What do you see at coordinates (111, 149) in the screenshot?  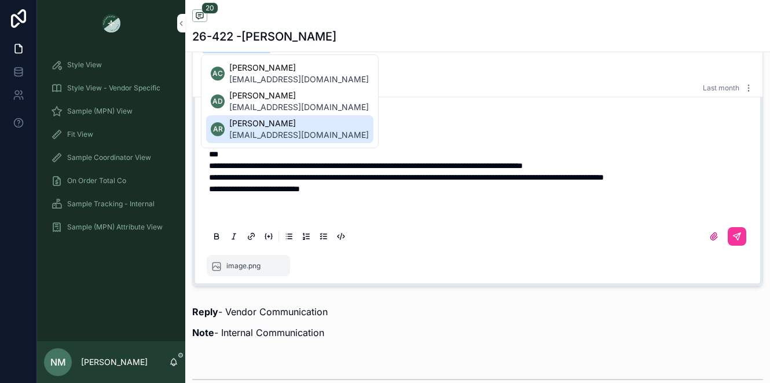 I see `div: scrollable content` at bounding box center [111, 149].